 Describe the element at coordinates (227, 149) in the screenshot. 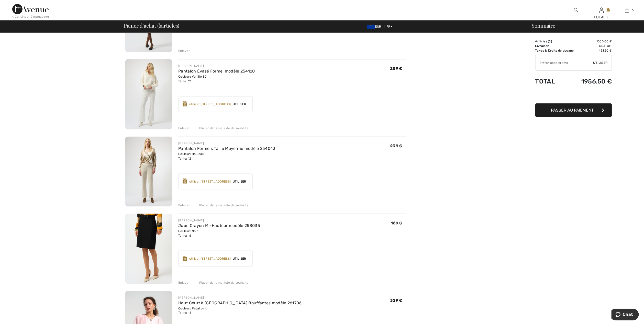

I see `a: Pantalon Formels Taille Moyenne modèle 254043` at that location.